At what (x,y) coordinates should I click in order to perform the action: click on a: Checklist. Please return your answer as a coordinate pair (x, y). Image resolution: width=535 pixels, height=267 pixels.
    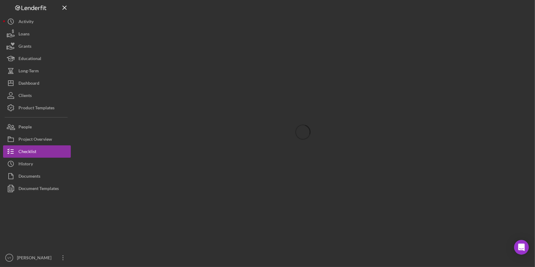
    Looking at the image, I should click on (37, 151).